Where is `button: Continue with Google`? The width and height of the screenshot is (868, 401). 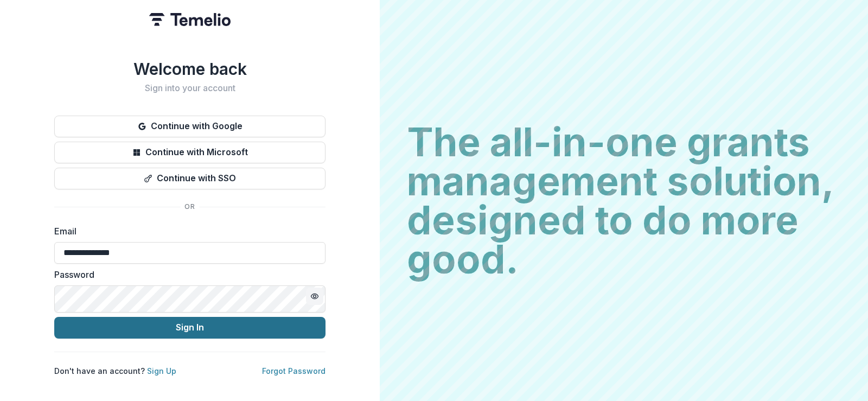 button: Continue with Google is located at coordinates (190, 126).